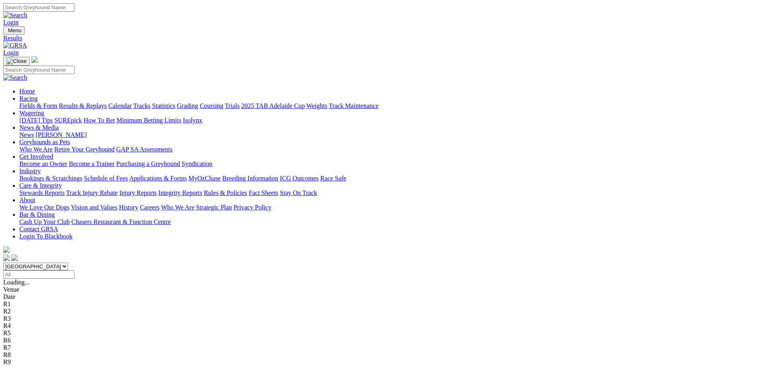  Describe the element at coordinates (92, 164) in the screenshot. I see `a: Become a Trainer` at that location.